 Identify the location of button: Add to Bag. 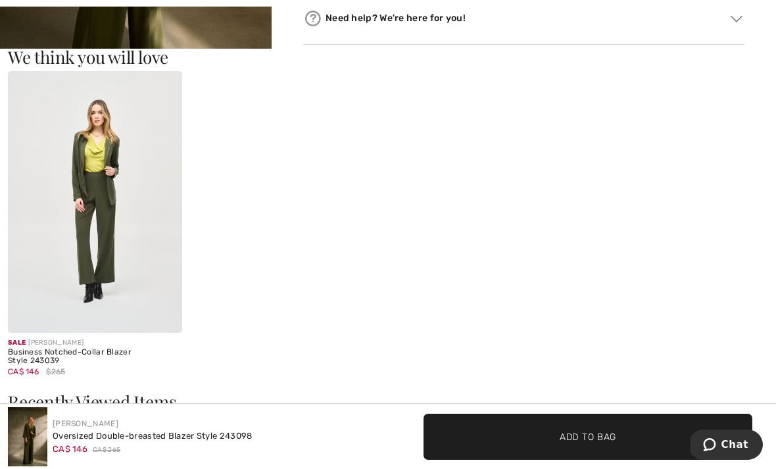
(588, 437).